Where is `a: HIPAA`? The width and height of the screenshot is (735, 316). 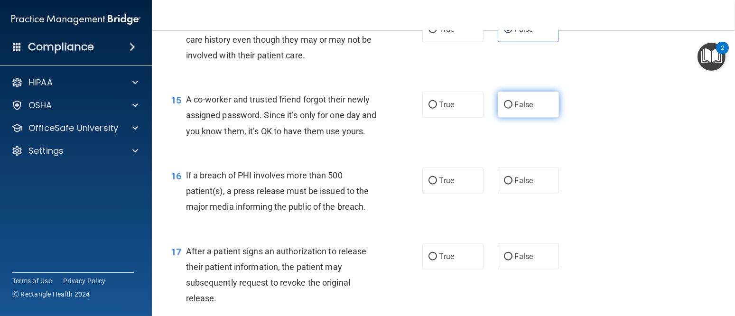
a: HIPAA is located at coordinates (74, 83).